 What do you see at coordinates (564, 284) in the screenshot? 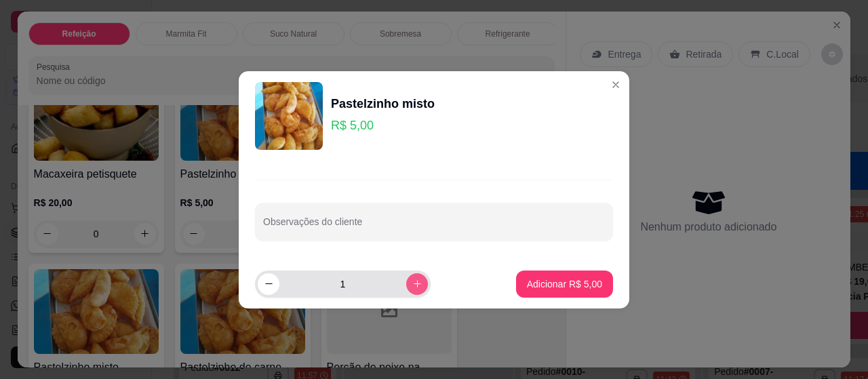
I see `p: Adicionar R$ 5,00` at bounding box center [564, 284].